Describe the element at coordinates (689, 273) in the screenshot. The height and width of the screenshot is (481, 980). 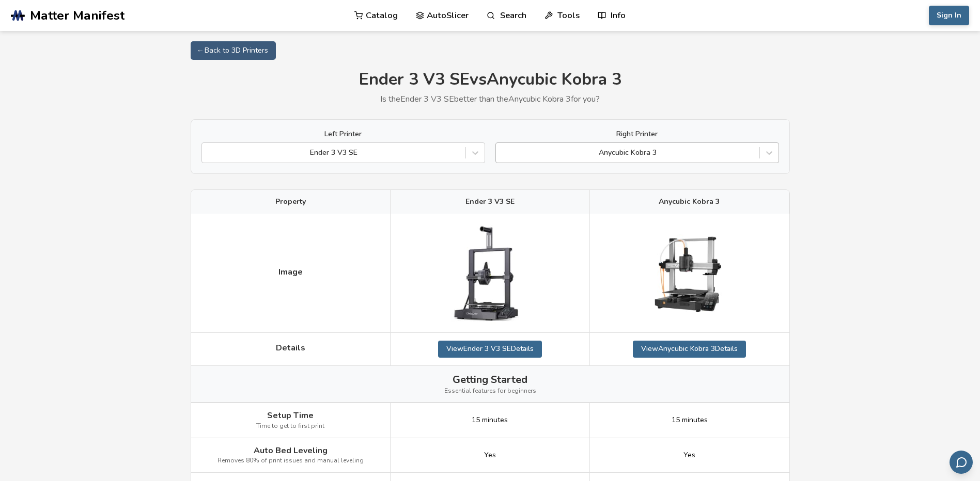
I see `img: Anycubic Kobra 3` at that location.